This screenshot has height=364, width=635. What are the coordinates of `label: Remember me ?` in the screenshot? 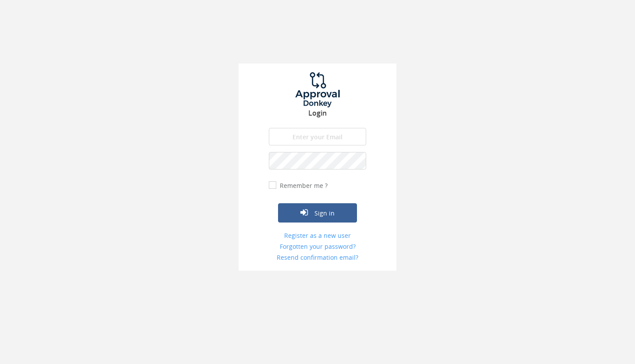 It's located at (302, 186).